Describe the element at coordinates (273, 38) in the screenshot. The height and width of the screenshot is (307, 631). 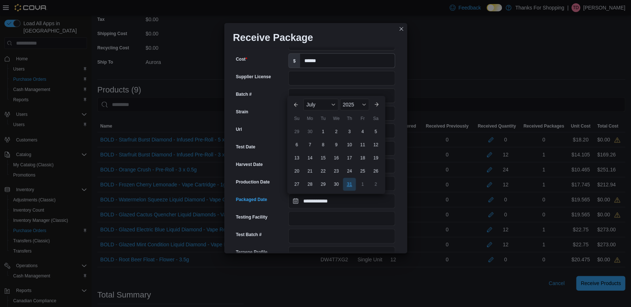
I see `h1: Receive Package` at that location.